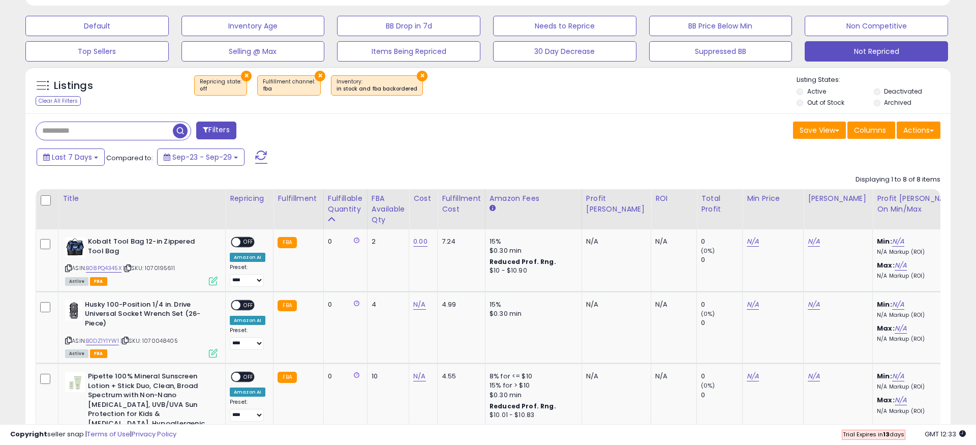 This screenshot has width=976, height=445. What do you see at coordinates (71, 157) in the screenshot?
I see `button: Last 7 Days` at bounding box center [71, 157].